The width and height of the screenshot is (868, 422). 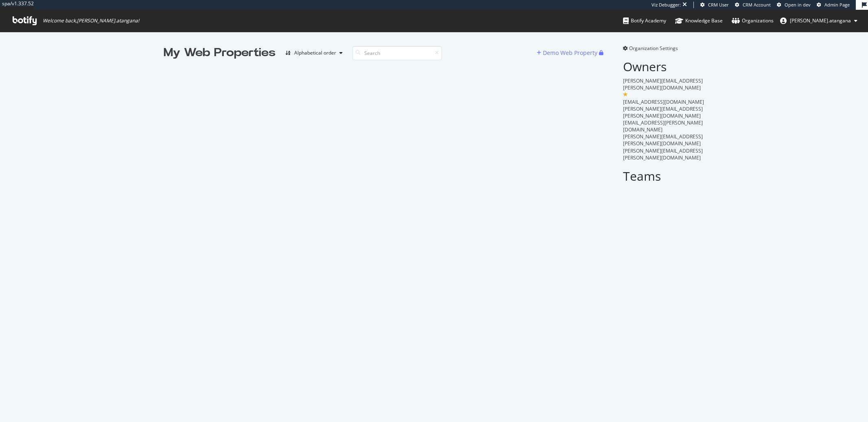 What do you see at coordinates (752, 21) in the screenshot?
I see `div: Organizations` at bounding box center [752, 21].